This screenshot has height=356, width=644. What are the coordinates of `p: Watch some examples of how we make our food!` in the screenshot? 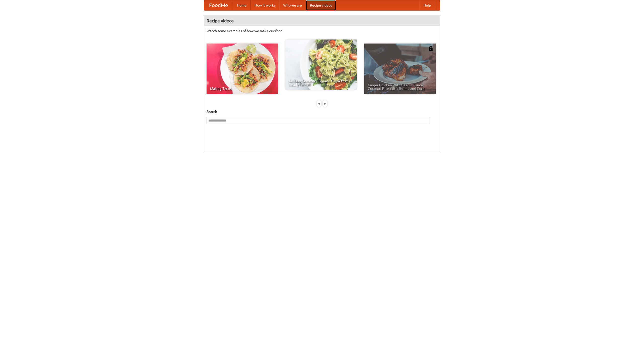 It's located at (322, 31).